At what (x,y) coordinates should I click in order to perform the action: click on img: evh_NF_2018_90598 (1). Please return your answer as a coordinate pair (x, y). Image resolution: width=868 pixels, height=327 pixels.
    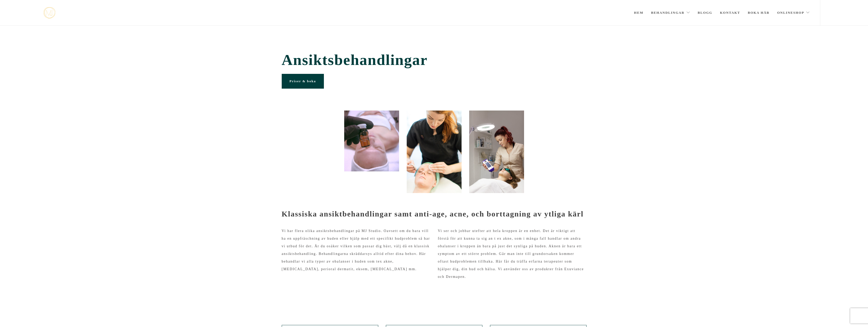
    Looking at the image, I should click on (497, 152).